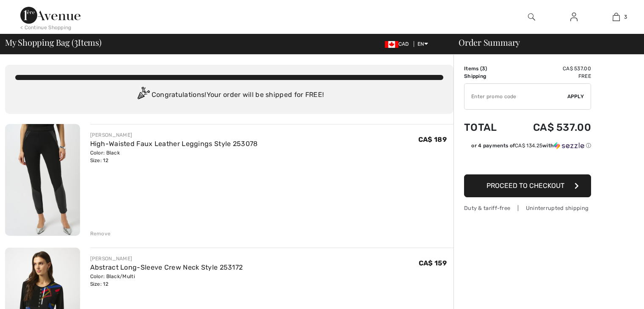 This screenshot has height=309, width=644. I want to click on button: Proceed to Checkout, so click(528, 186).